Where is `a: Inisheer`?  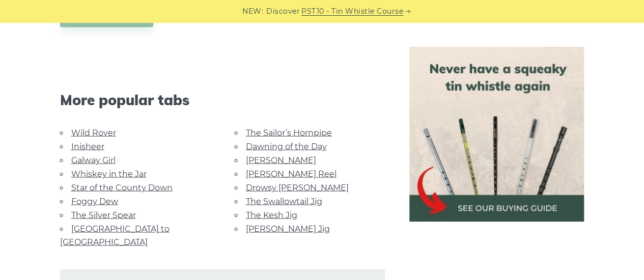 a: Inisheer is located at coordinates (88, 146).